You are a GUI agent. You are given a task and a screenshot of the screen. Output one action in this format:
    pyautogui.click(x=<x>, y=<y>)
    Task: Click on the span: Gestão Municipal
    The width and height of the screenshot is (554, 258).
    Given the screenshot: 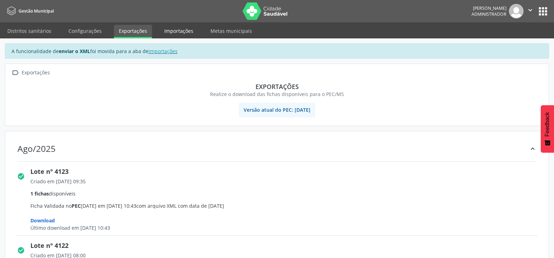 What is the action you would take?
    pyautogui.click(x=36, y=11)
    